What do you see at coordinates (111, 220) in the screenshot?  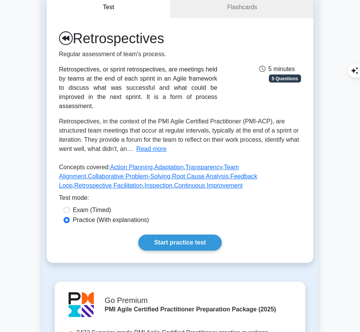 I see `label: Practice (With explanations)` at bounding box center [111, 220].